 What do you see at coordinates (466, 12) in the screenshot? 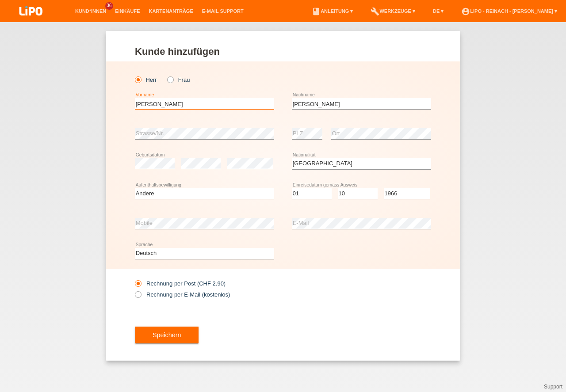
I see `i: account_circle` at bounding box center [466, 12].